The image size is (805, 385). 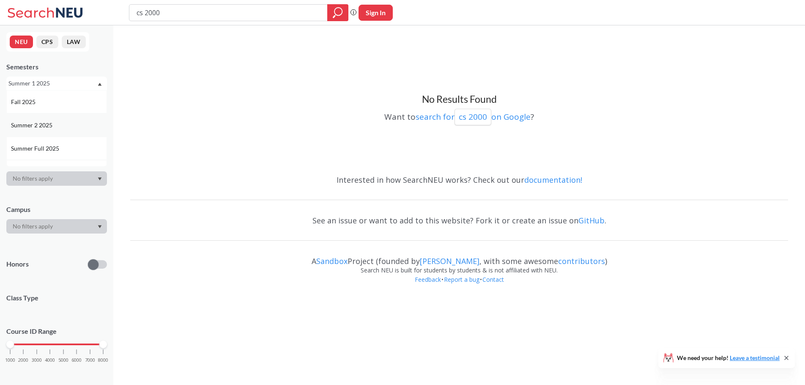 What do you see at coordinates (473, 117) in the screenshot?
I see `p: cs 2000` at bounding box center [473, 117].